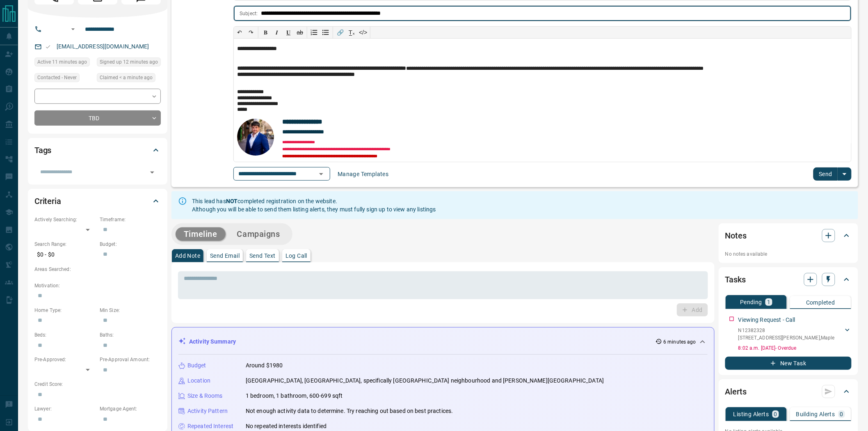 The height and width of the screenshot is (431, 868). I want to click on div: This lead has completed registration on the website. Although you will be able to send them listi..., so click(314, 205).